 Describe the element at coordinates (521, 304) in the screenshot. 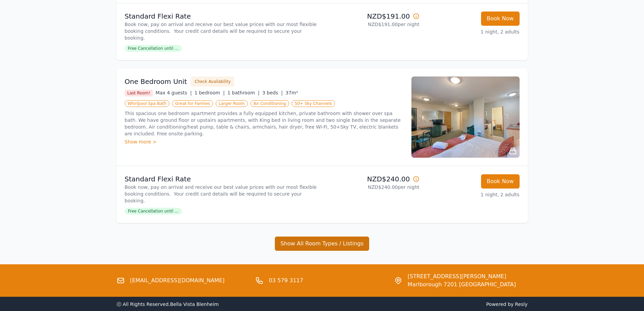

I see `a: Resly` at that location.